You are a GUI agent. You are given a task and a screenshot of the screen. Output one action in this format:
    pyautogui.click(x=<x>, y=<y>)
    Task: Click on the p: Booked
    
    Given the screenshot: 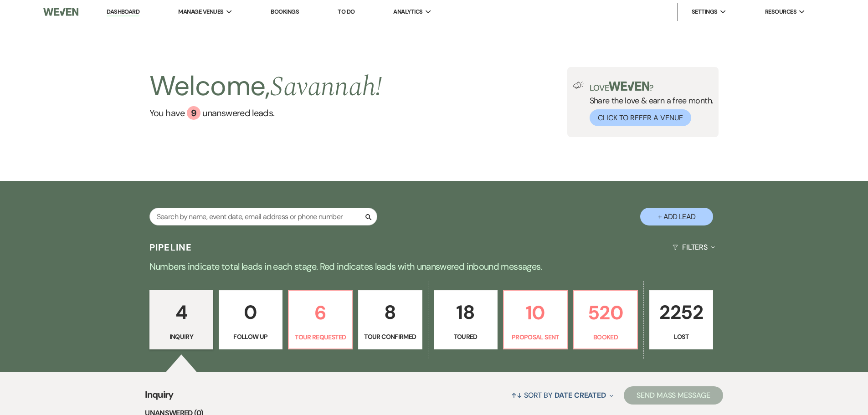 What is the action you would take?
    pyautogui.click(x=605, y=337)
    